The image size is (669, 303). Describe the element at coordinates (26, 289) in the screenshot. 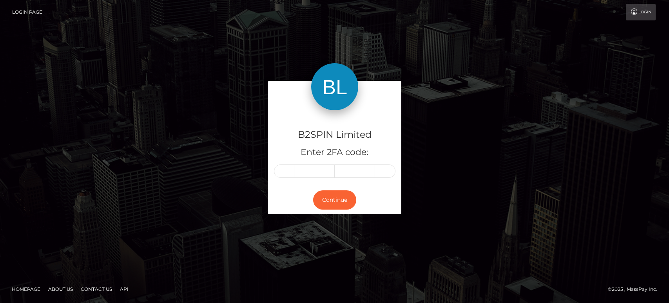

I see `a: Homepage` at that location.